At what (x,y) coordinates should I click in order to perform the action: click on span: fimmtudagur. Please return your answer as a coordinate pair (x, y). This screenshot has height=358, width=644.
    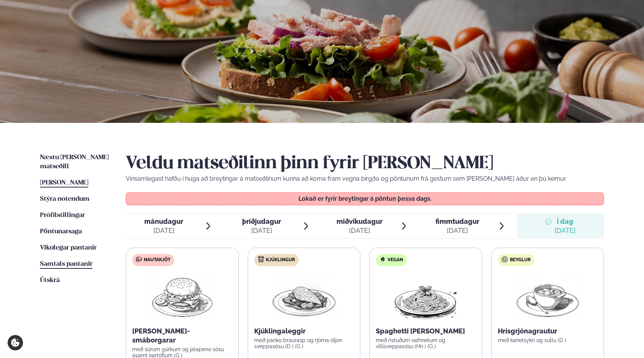
    Looking at the image, I should click on (458, 221).